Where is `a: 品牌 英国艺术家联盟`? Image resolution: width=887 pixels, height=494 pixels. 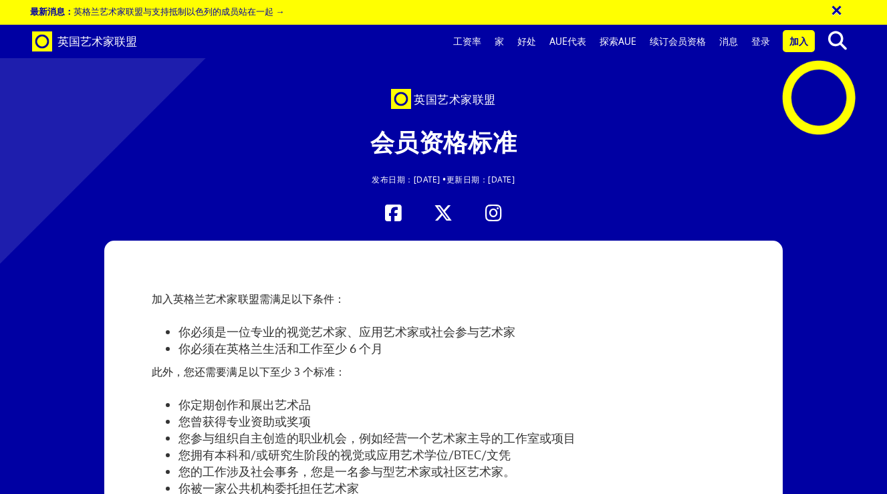 a: 品牌 英国艺术家联盟 is located at coordinates (84, 41).